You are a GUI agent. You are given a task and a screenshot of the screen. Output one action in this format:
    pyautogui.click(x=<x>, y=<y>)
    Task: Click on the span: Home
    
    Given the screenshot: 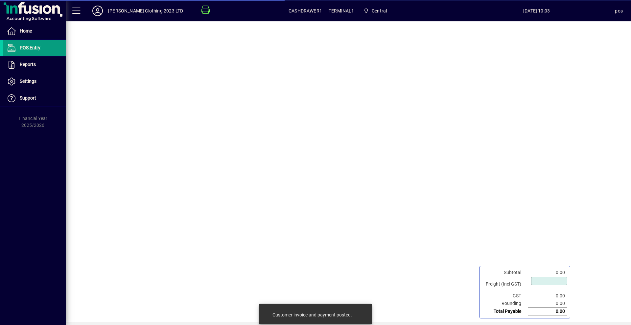 What is the action you would take?
    pyautogui.click(x=26, y=31)
    